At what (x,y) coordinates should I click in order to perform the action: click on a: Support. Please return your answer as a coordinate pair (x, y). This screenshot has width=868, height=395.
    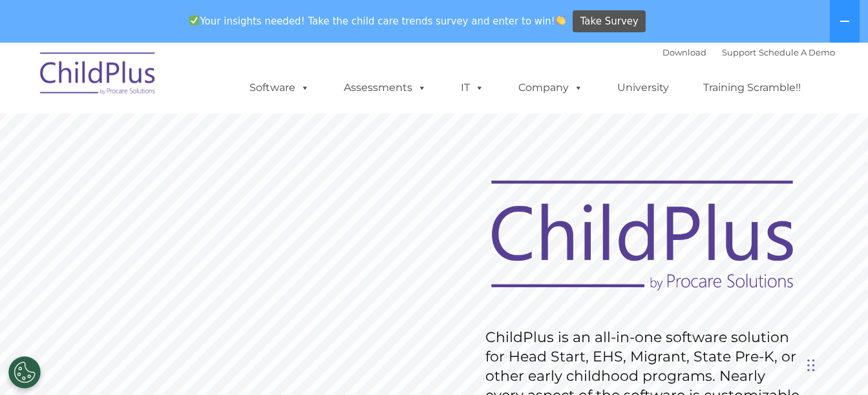
    Looking at the image, I should click on (739, 52).